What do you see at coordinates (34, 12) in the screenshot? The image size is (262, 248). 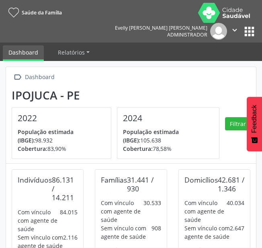 I see `a: Saúde da Família` at bounding box center [34, 12].